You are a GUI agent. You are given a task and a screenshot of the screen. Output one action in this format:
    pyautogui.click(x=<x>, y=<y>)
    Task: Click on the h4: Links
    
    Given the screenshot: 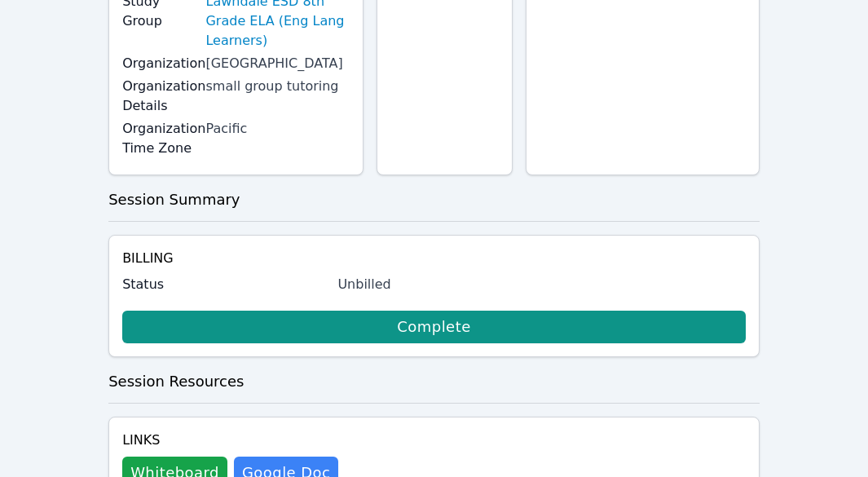 What is the action you would take?
    pyautogui.click(x=229, y=440)
    